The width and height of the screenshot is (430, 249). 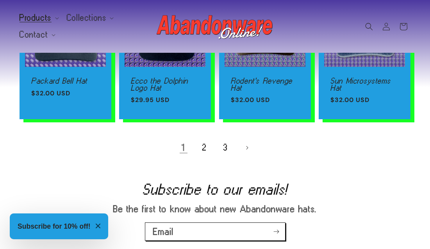 What do you see at coordinates (37, 35) in the screenshot?
I see `summary: Contact` at bounding box center [37, 35].